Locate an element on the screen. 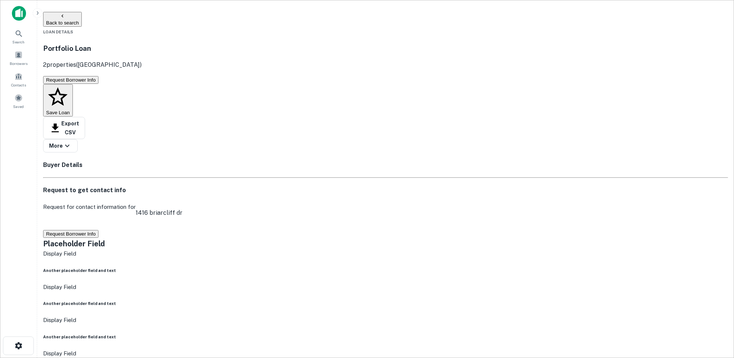  h4: Request to get contact info is located at coordinates (385, 191).